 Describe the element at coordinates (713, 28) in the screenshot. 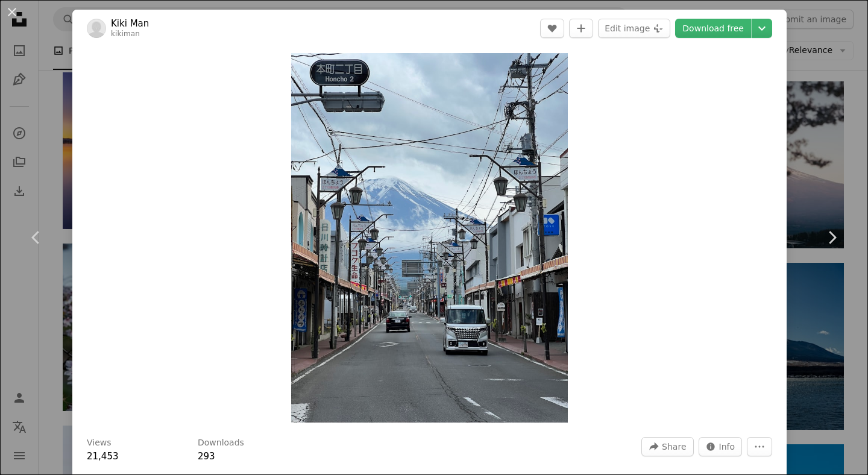

I see `a: Download free` at that location.